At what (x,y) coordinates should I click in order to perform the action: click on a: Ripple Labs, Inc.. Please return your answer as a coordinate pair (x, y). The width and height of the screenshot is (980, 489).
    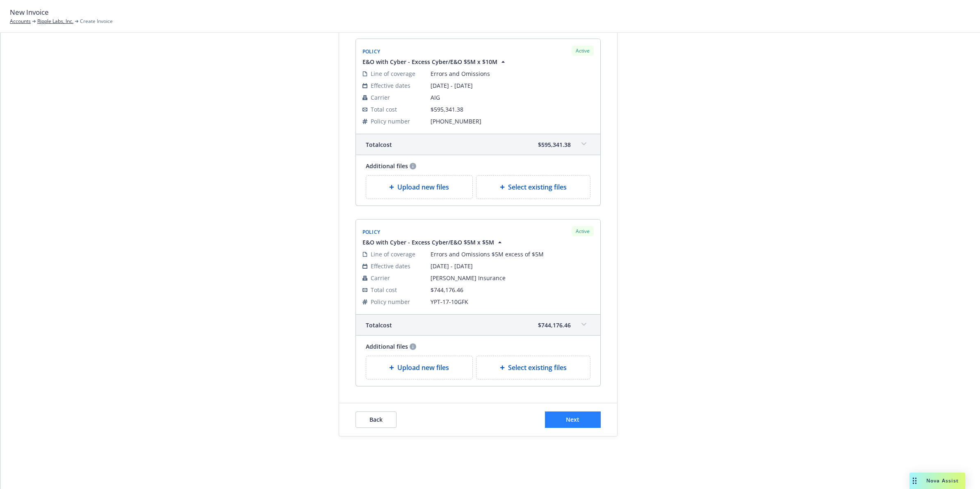
    Looking at the image, I should click on (55, 21).